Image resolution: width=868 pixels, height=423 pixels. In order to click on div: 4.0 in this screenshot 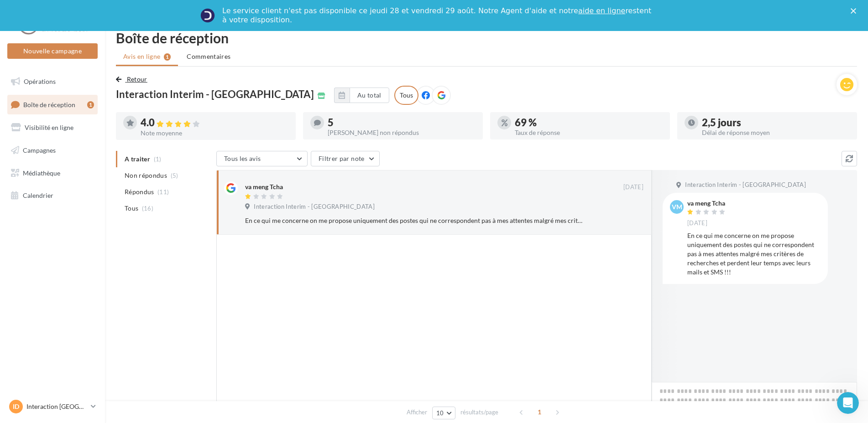, I will do `click(214, 123)`.